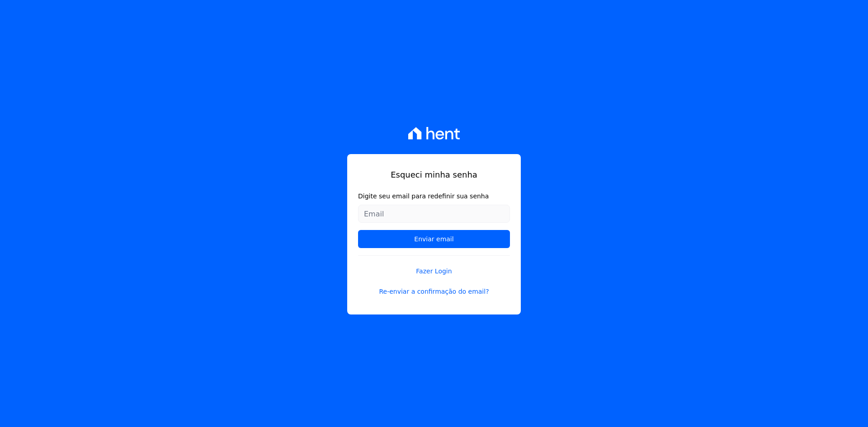  Describe the element at coordinates (434, 239) in the screenshot. I see `input: Enviar email` at that location.